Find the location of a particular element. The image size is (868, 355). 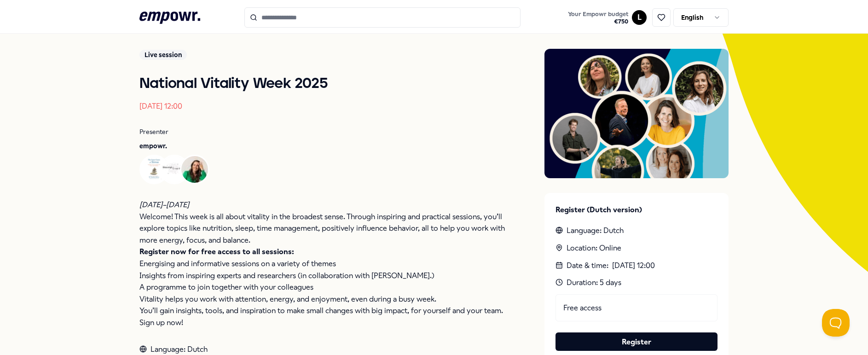

a: Register is located at coordinates (637, 342).